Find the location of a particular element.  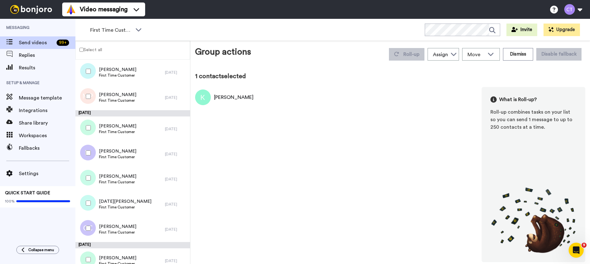

input: Select all is located at coordinates (81, 50).